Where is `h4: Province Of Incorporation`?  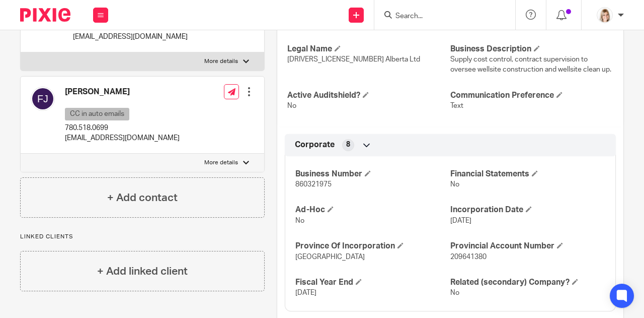
h4: Province Of Incorporation is located at coordinates (373, 246).